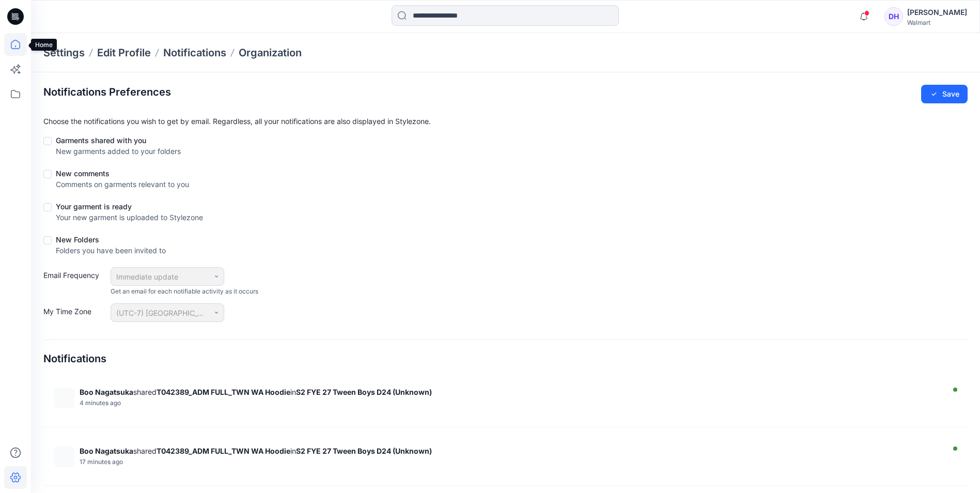 This screenshot has height=493, width=980. I want to click on p: Organization, so click(270, 53).